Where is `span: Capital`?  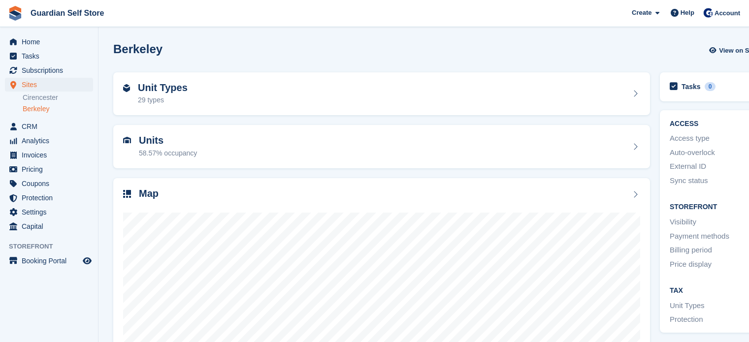 span: Capital is located at coordinates (51, 226).